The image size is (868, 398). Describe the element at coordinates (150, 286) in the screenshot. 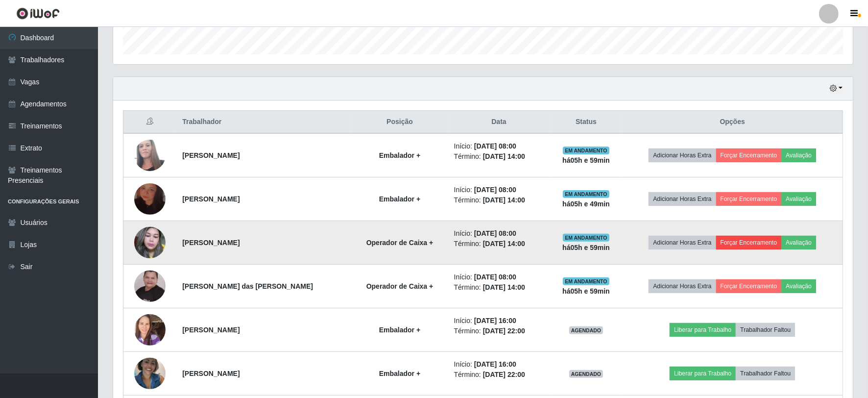

I see `img: 1725629352832.jpeg` at that location.